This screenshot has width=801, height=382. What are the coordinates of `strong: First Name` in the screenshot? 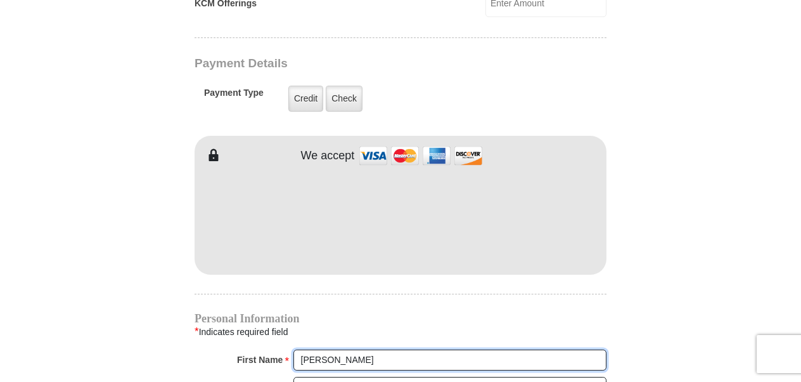 It's located at (260, 359).